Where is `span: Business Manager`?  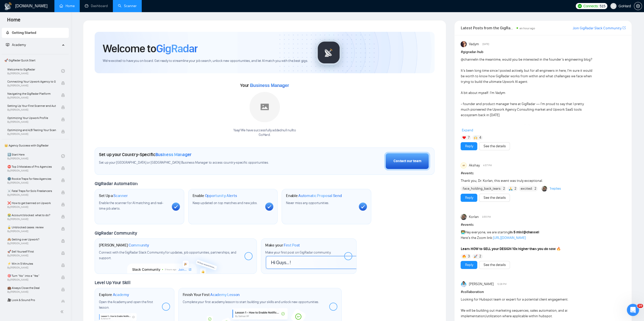
span: Business Manager is located at coordinates (270, 85).